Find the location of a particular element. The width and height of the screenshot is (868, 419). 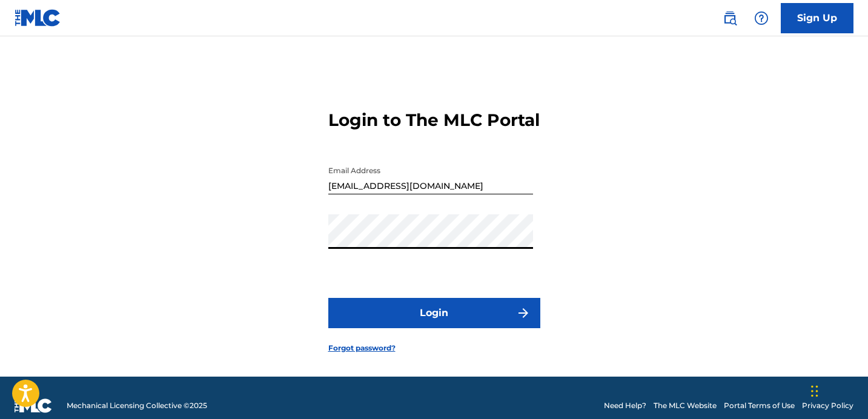

a: The MLC Website is located at coordinates (685, 406).